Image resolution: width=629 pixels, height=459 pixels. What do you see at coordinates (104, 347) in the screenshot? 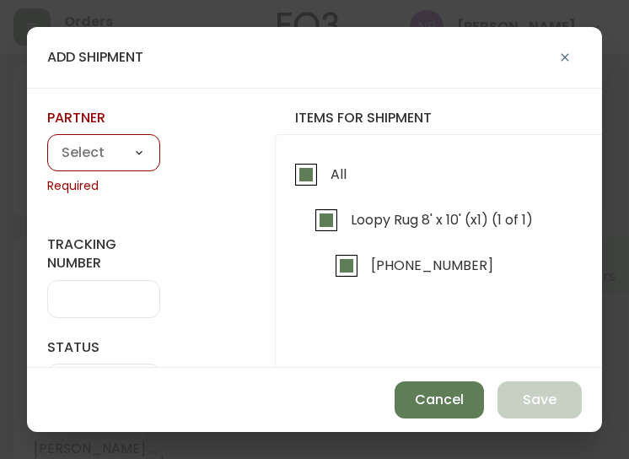
I see `label: status` at bounding box center [104, 347].